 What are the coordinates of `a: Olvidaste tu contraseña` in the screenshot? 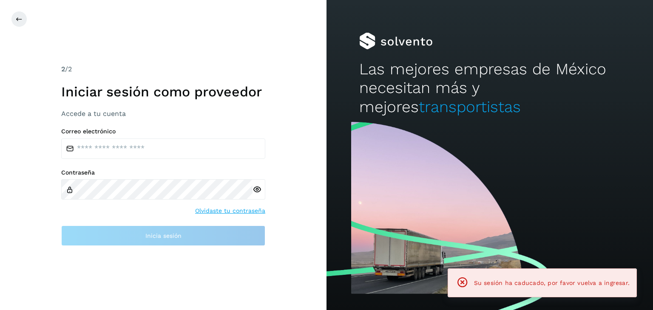 It's located at (230, 211).